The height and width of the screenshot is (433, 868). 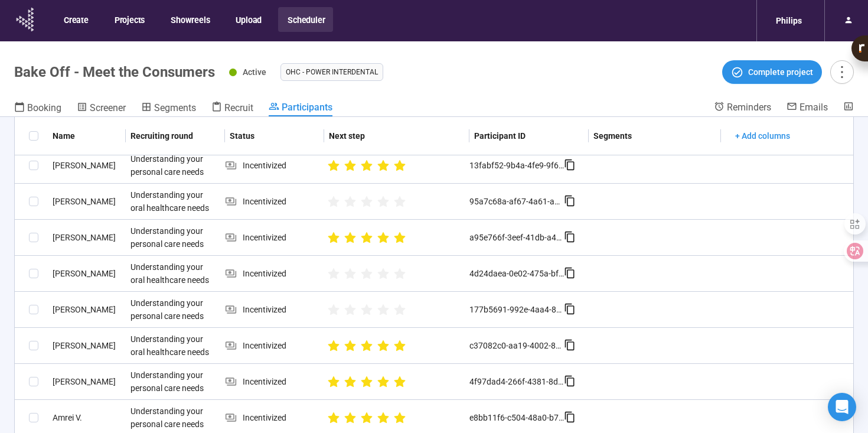 What do you see at coordinates (842, 72) in the screenshot?
I see `button: more` at bounding box center [842, 72].